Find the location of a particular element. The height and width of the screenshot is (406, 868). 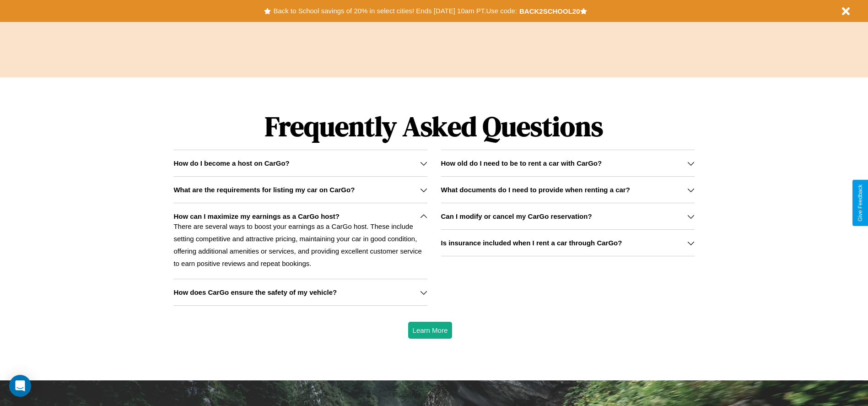

h3: Can I modify or cancel my CarGo reservation? is located at coordinates (516, 216).